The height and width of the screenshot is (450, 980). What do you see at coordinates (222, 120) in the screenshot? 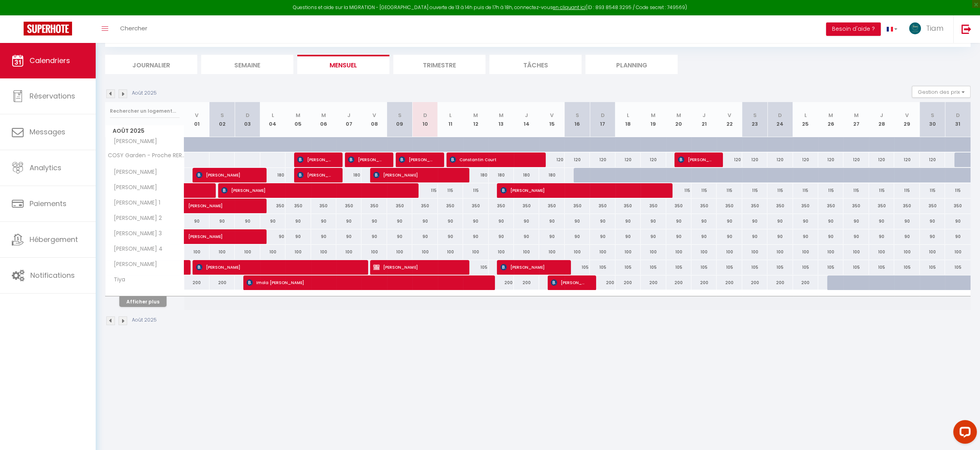
I see `th: 02` at bounding box center [222, 120].